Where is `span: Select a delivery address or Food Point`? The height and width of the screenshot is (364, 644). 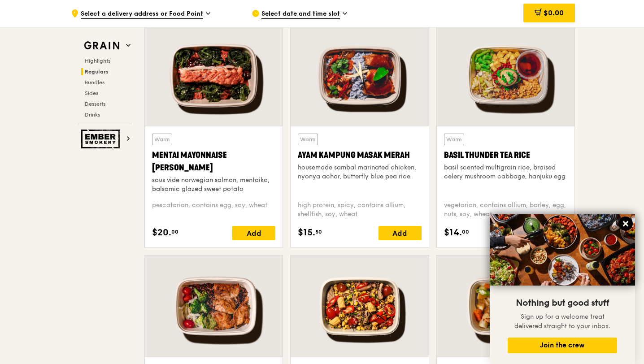
span: Select a delivery address or Food Point is located at coordinates (142, 15).